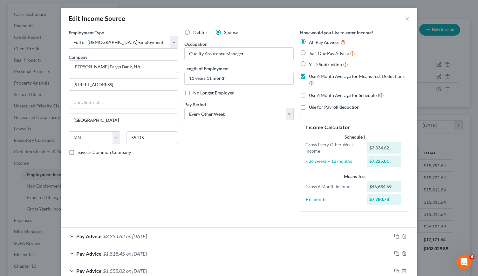 Image resolution: width=478 pixels, height=276 pixels. I want to click on div: Edit Income Source, so click(97, 18).